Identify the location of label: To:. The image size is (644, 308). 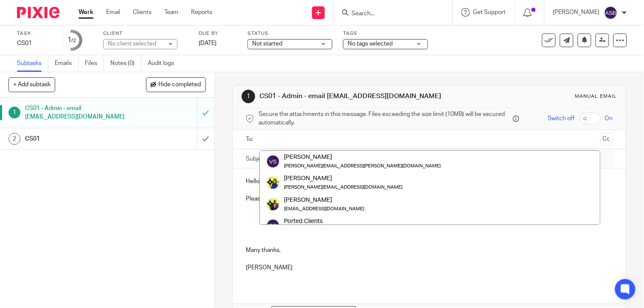
(250, 139).